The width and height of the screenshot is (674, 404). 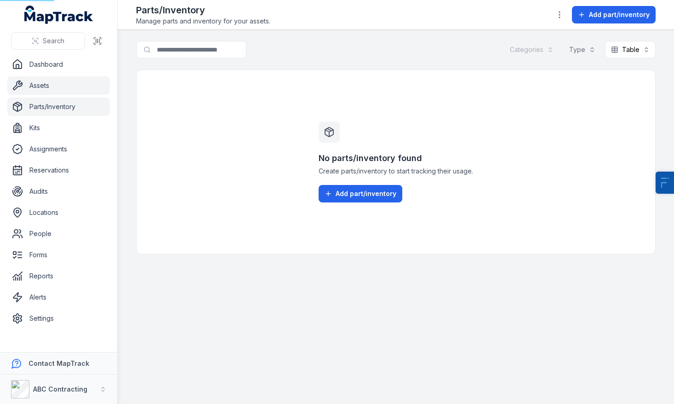 I want to click on a: Forms, so click(x=58, y=255).